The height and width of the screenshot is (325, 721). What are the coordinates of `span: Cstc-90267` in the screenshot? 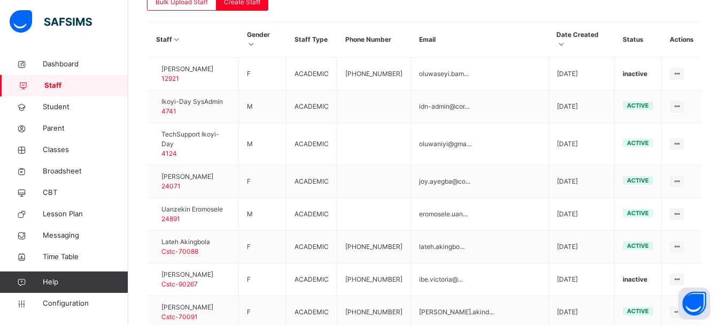 It's located at (180, 283).